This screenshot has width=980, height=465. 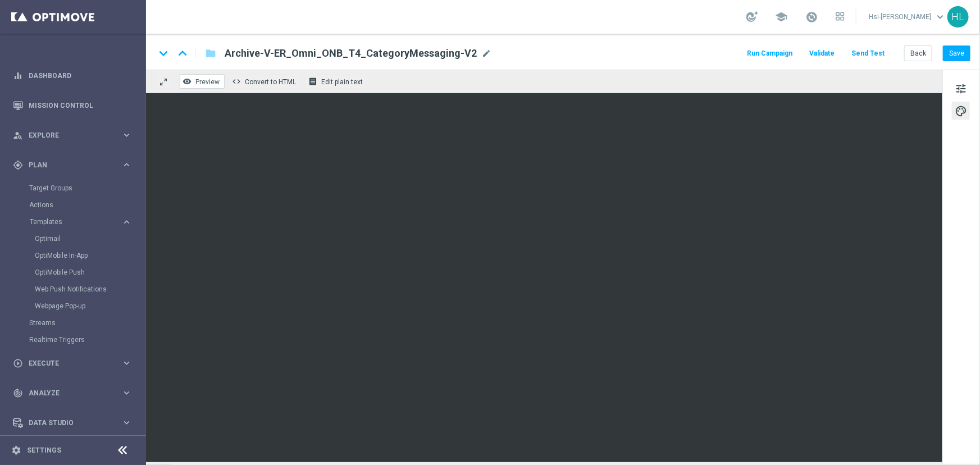 What do you see at coordinates (73, 364) in the screenshot?
I see `button: play_circle_outline Execute keyboard_arrow_right` at bounding box center [73, 364].